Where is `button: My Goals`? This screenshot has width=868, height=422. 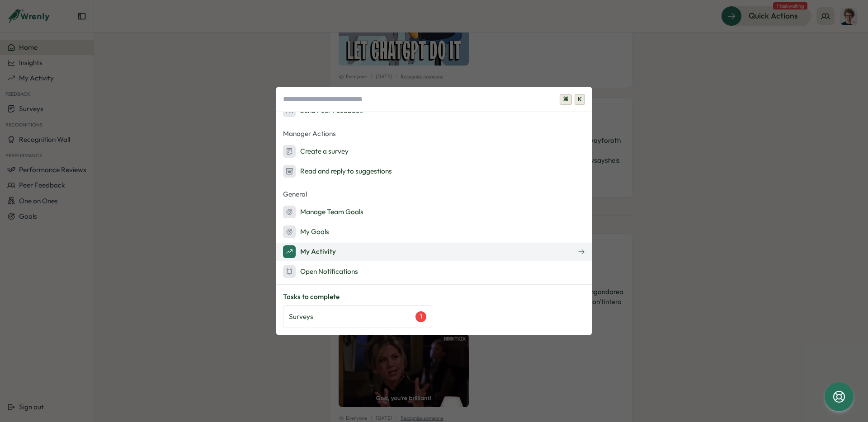
button: My Goals is located at coordinates (434, 232).